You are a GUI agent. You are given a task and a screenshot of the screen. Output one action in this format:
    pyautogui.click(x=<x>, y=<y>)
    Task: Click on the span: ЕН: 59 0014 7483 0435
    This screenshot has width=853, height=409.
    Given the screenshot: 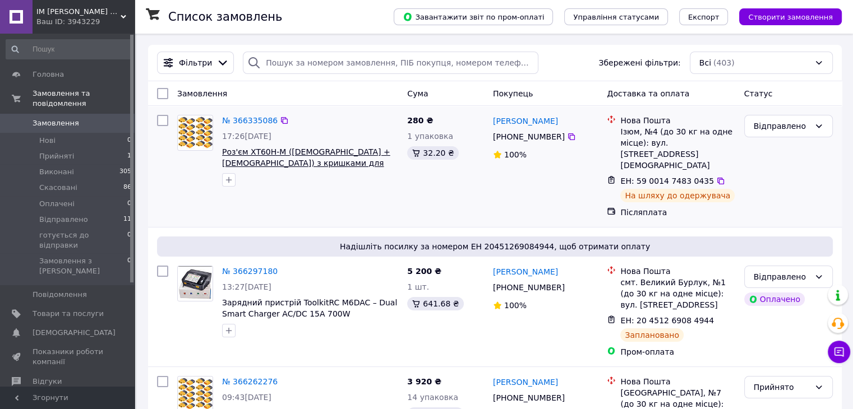 What is the action you would take?
    pyautogui.click(x=667, y=181)
    